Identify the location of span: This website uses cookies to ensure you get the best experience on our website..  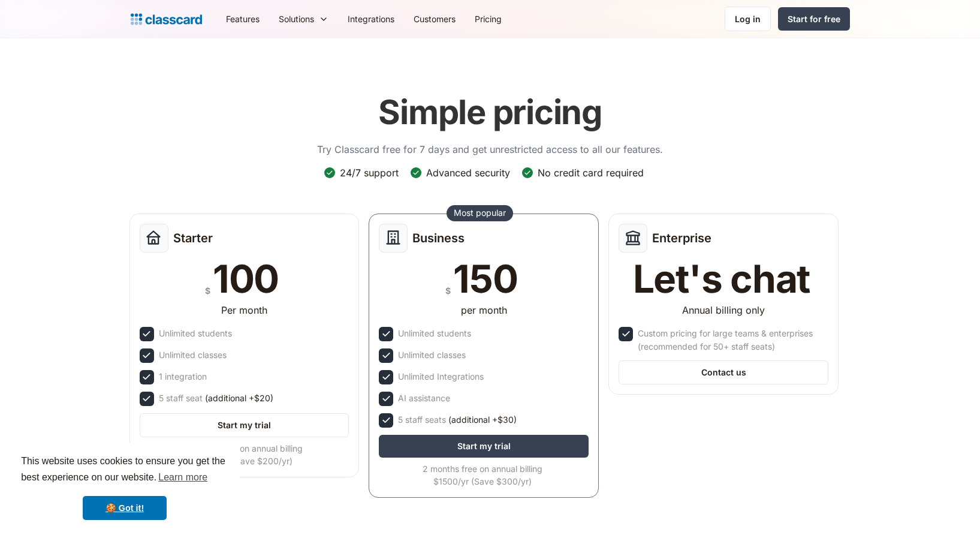
(125, 470).